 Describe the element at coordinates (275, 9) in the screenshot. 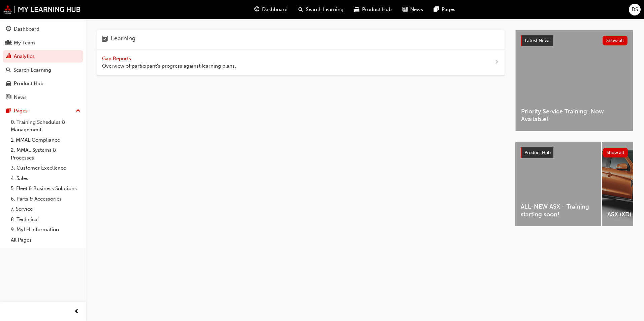

I see `span: Dashboard` at that location.